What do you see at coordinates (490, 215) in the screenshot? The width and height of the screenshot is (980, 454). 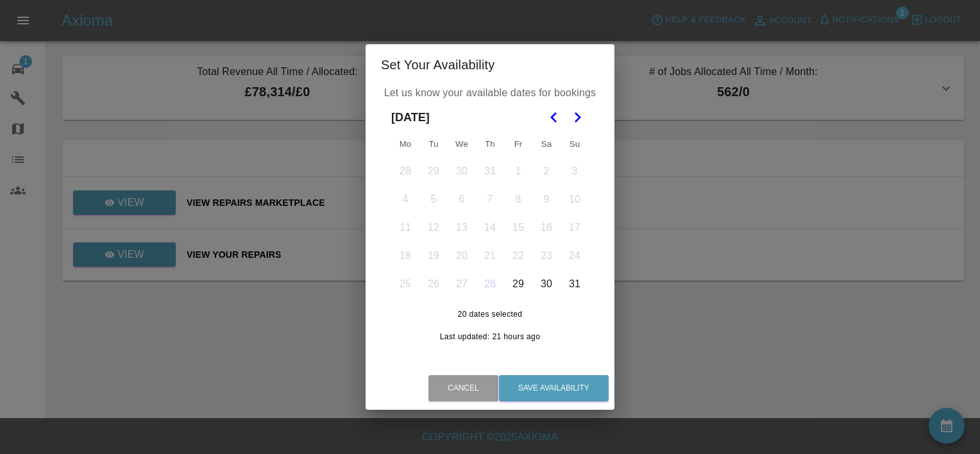 I see `table: August 2025` at bounding box center [490, 215].